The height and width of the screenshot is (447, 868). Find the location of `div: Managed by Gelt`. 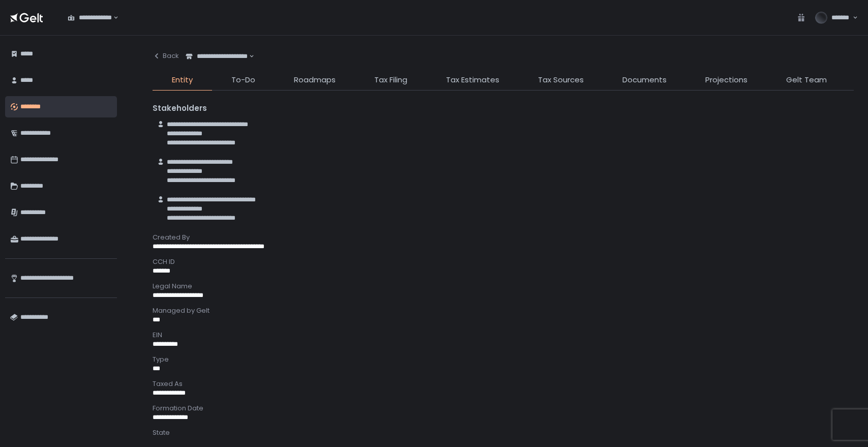

div: Managed by Gelt is located at coordinates (503, 311).